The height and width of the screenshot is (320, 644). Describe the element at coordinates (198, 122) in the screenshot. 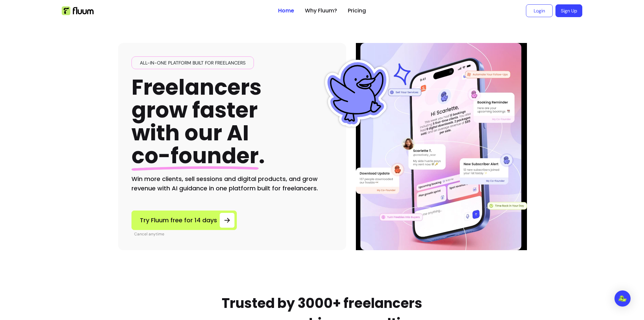

I see `h1: Freelancers grow faster with our AI .` at that location.